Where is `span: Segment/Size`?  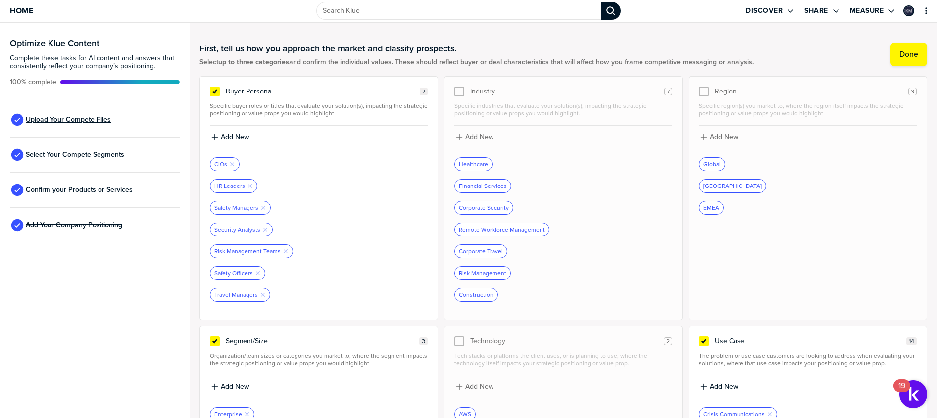
span: Segment/Size is located at coordinates (247, 342).